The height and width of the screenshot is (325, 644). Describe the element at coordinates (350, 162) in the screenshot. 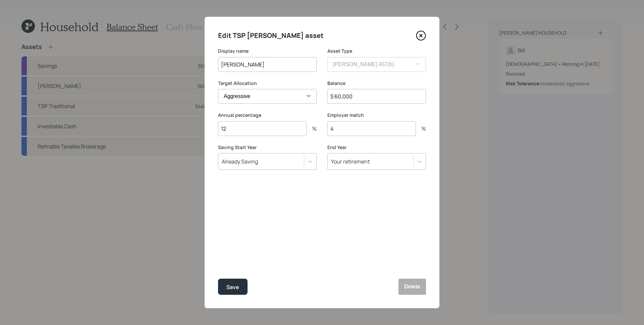

I see `div: Your retirement` at that location.